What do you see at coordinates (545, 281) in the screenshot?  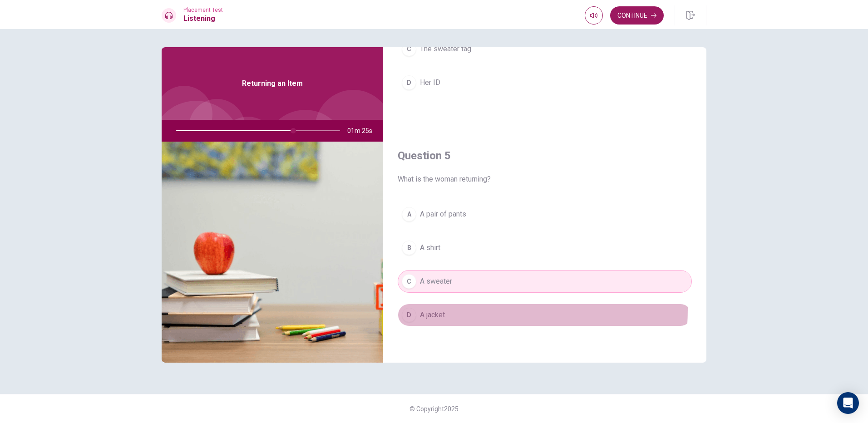 I see `button: CA sweater` at bounding box center [545, 281].